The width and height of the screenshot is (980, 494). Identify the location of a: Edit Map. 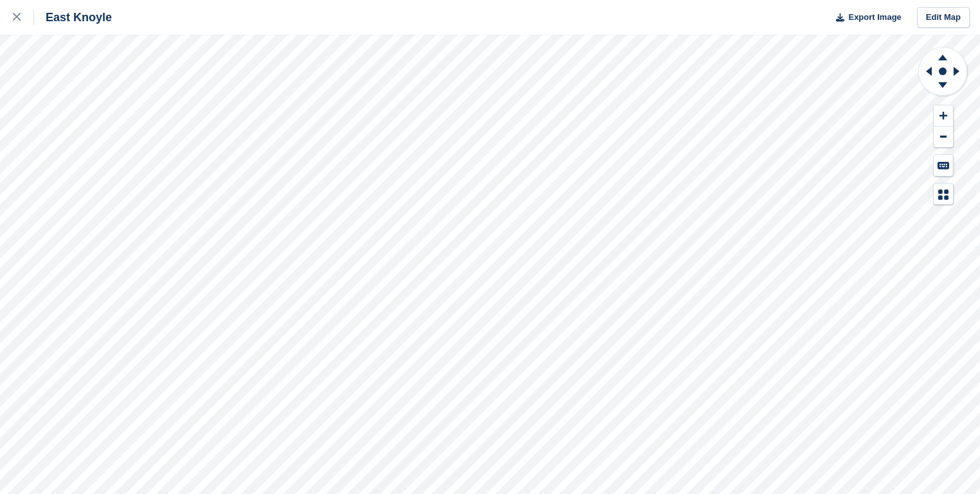
(943, 17).